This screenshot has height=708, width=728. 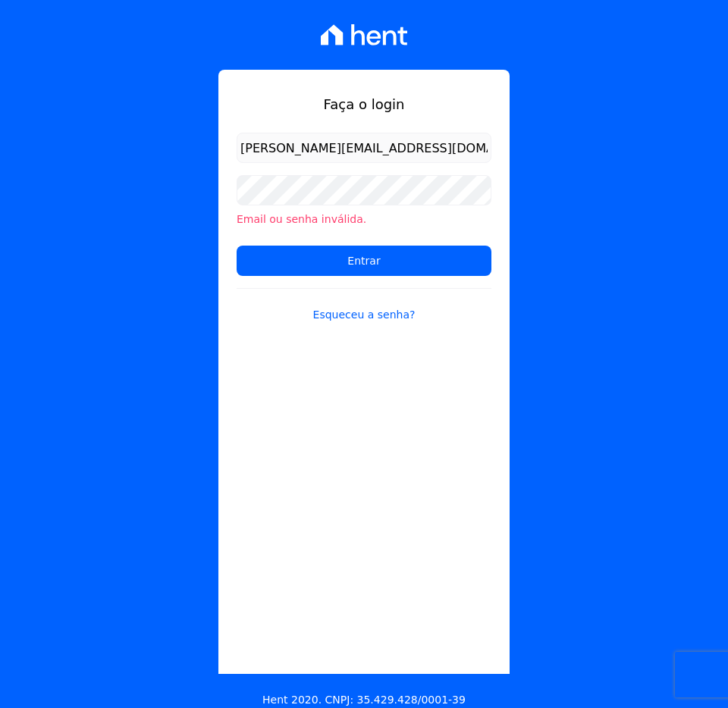 What do you see at coordinates (364, 699) in the screenshot?
I see `p: Hent 2020. CNPJ: 35.429.428/0001-39` at bounding box center [364, 699].